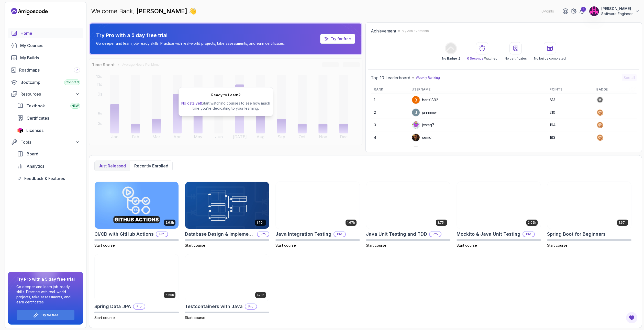  What do you see at coordinates (170, 295) in the screenshot?
I see `p: 6.65h` at bounding box center [170, 295].